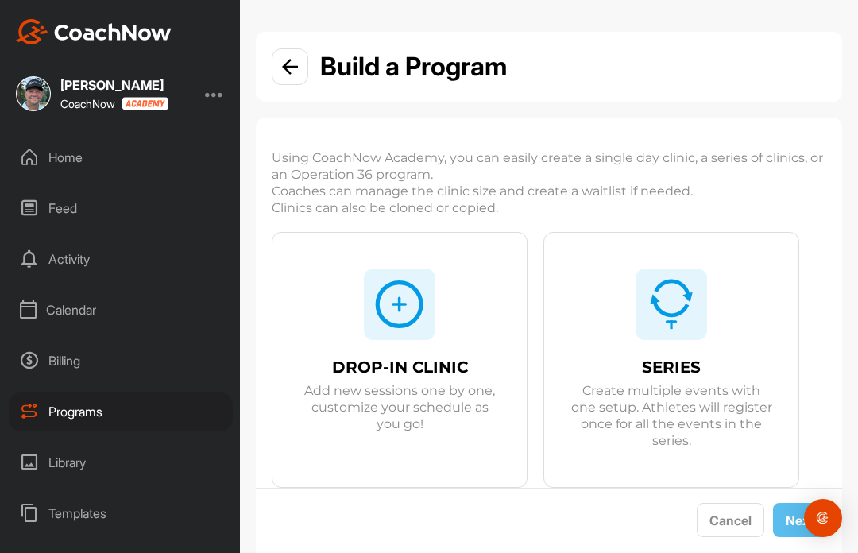 Image resolution: width=858 pixels, height=553 pixels. I want to click on img: square_1d17092624a0c9047345b0916ba962b4.jpg, so click(33, 94).